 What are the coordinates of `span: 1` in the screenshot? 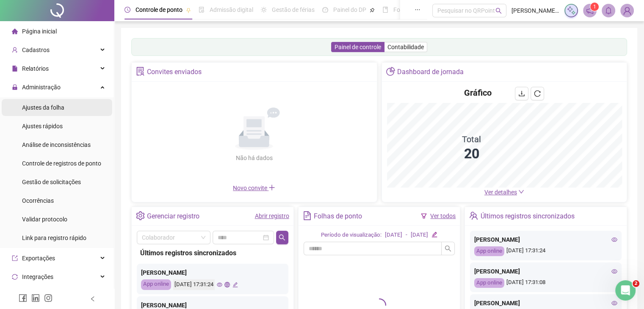 It's located at (594, 7).